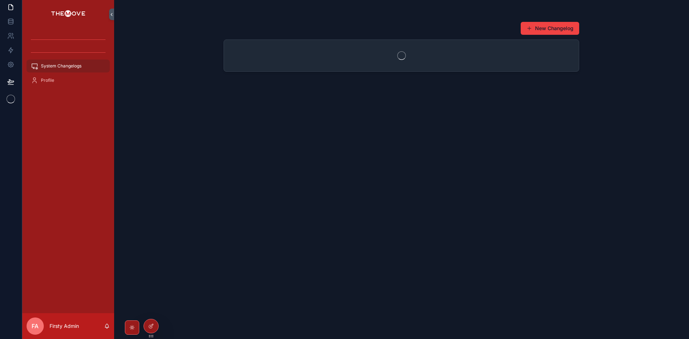 This screenshot has height=339, width=689. I want to click on p: Firsty Admin, so click(64, 326).